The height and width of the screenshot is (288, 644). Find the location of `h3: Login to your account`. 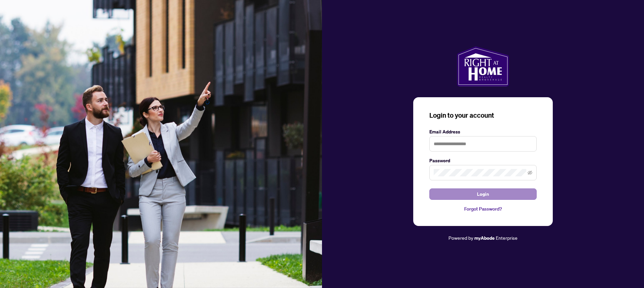

h3: Login to your account is located at coordinates (483, 116).